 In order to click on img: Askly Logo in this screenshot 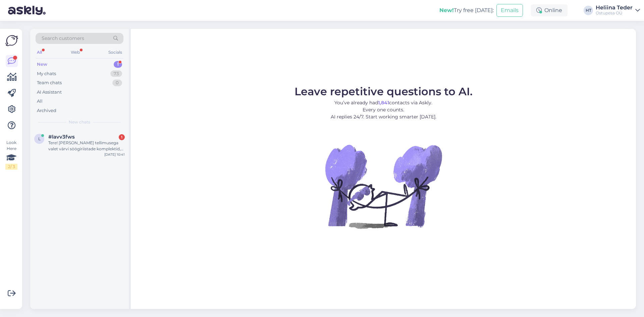, I will do `click(12, 40)`.